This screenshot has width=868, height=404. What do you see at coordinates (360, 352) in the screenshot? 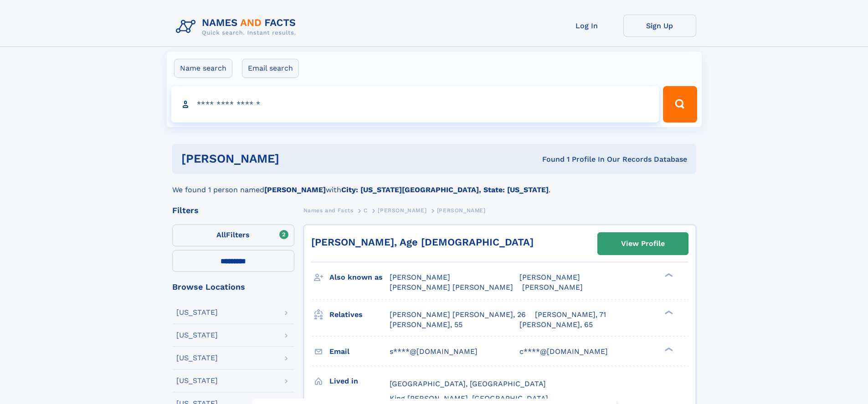
I see `h3: Email` at bounding box center [360, 352].